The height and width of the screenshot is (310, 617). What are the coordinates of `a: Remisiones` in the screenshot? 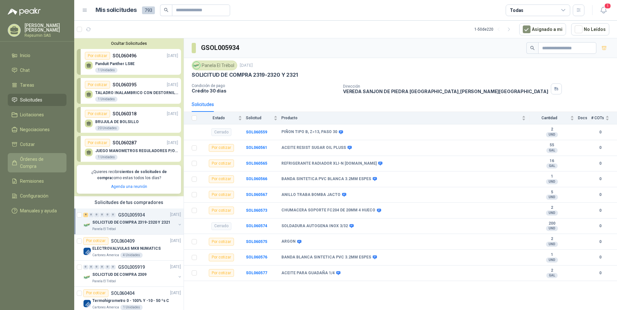 It's located at (37, 181).